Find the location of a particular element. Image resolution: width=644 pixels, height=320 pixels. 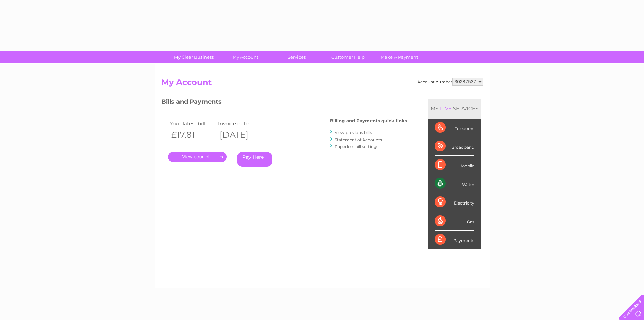

div: Water is located at coordinates (454, 184).